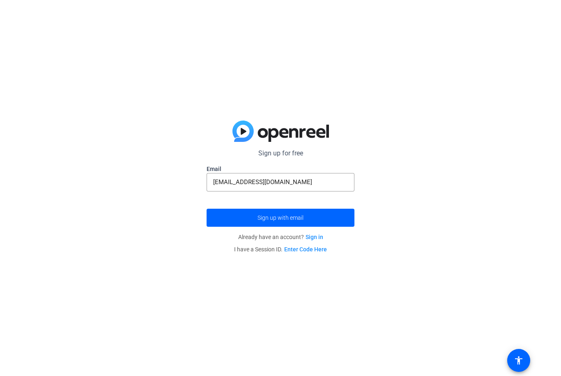  I want to click on span: Already have an account?, so click(280, 237).